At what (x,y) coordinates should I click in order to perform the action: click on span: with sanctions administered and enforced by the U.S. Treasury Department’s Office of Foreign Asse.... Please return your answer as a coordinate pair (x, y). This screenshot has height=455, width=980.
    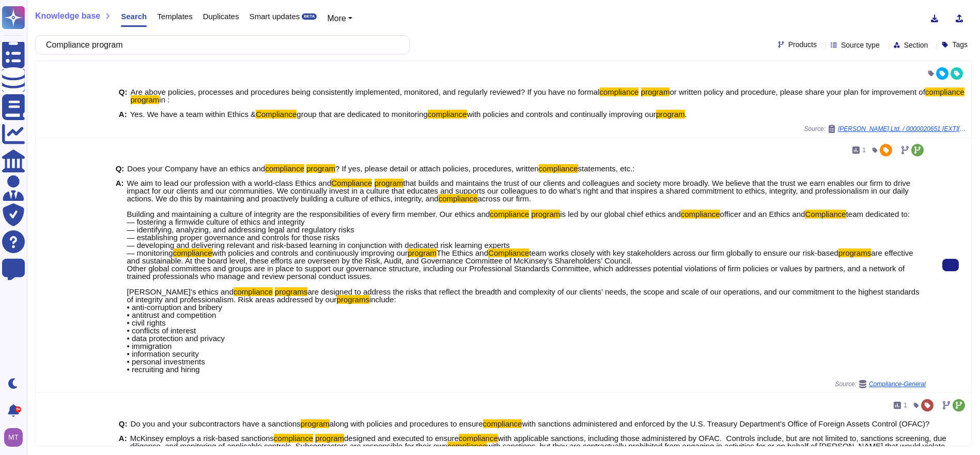
    Looking at the image, I should click on (726, 423).